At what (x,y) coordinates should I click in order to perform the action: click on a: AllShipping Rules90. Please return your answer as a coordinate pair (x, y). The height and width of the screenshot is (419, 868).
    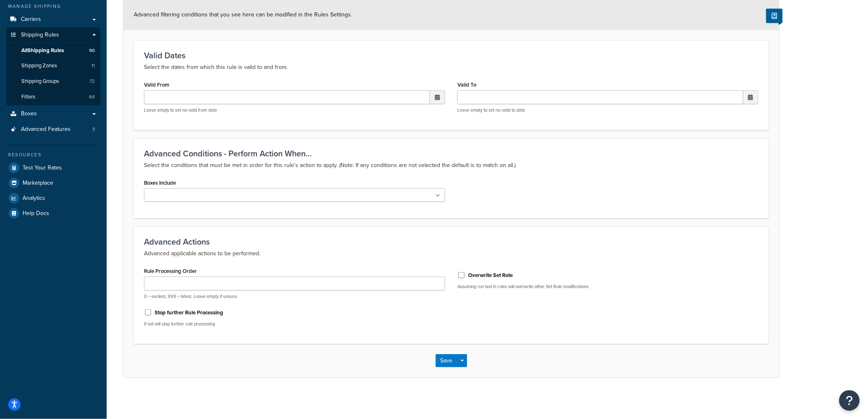
    Looking at the image, I should click on (53, 51).